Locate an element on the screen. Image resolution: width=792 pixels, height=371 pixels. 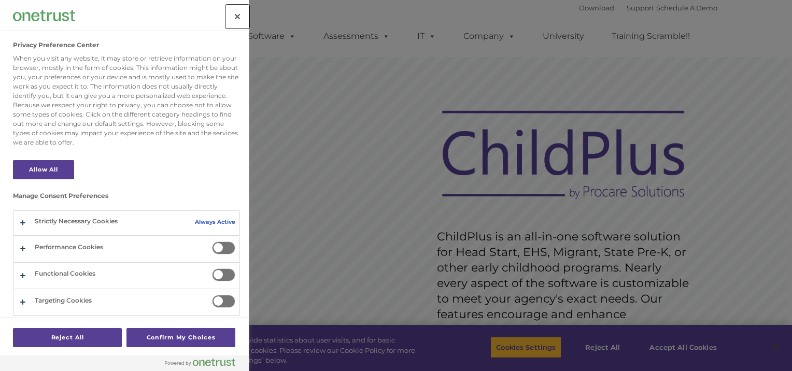
a: Powered by OneTrust Opens in a new Tab is located at coordinates (204, 364).